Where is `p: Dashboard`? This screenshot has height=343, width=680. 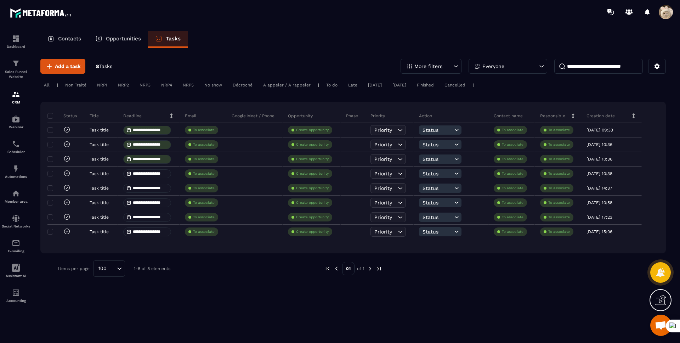
p: Dashboard is located at coordinates (16, 46).